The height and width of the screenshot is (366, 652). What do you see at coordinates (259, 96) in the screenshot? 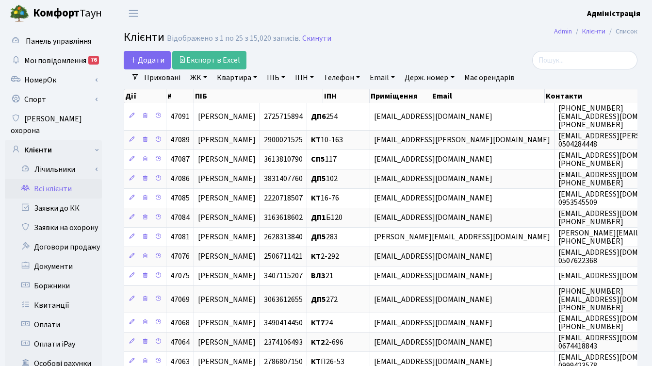
I see `th: ПІБ` at bounding box center [259, 96].